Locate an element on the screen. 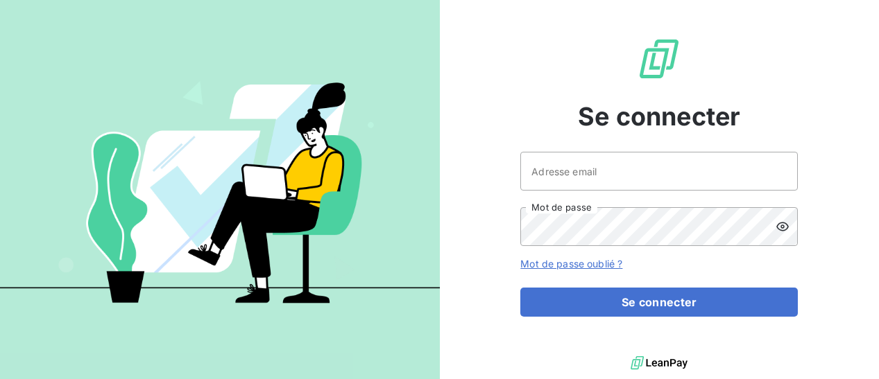  img: logo is located at coordinates (659, 363).